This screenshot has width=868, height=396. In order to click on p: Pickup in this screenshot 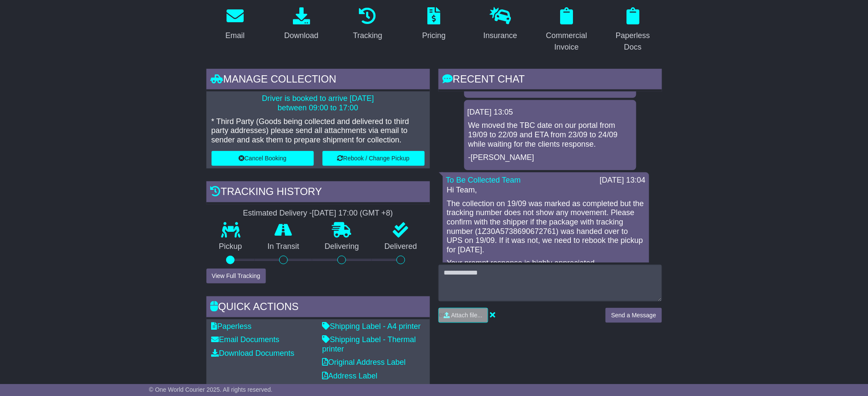, I will do `click(231, 247)`.